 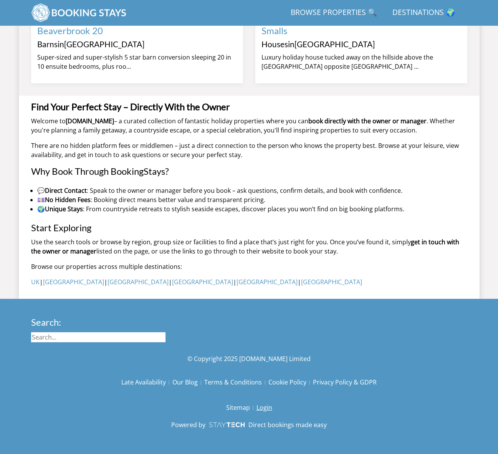 What do you see at coordinates (252, 209) in the screenshot?
I see `p: 🌍 : From countryside retreats to stylish seaside escapes, discover places you won’t find on big b...` at bounding box center [252, 209].